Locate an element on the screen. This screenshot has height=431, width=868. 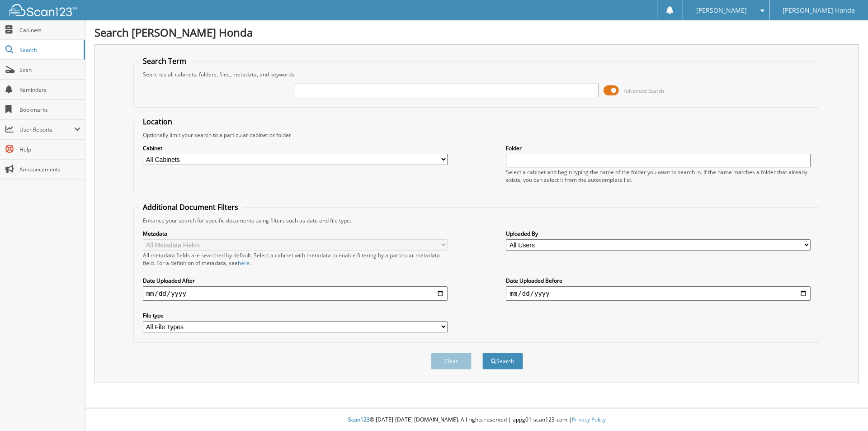
img: scan123-logo-white.svg is located at coordinates (43, 10).